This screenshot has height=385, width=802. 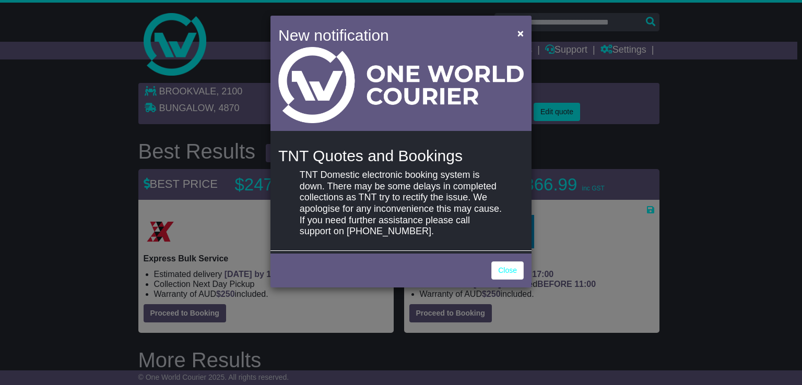 What do you see at coordinates (508, 270) in the screenshot?
I see `a: Close` at bounding box center [508, 270].